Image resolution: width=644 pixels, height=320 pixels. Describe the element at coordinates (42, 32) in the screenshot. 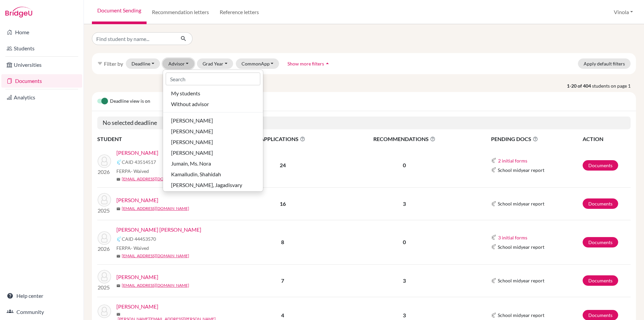

I see `a: Home` at that location.